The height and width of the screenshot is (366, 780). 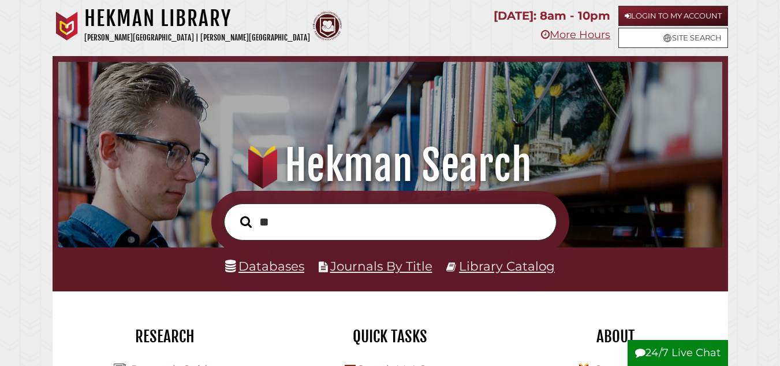 What do you see at coordinates (673, 38) in the screenshot?
I see `a: Site Search` at bounding box center [673, 38].